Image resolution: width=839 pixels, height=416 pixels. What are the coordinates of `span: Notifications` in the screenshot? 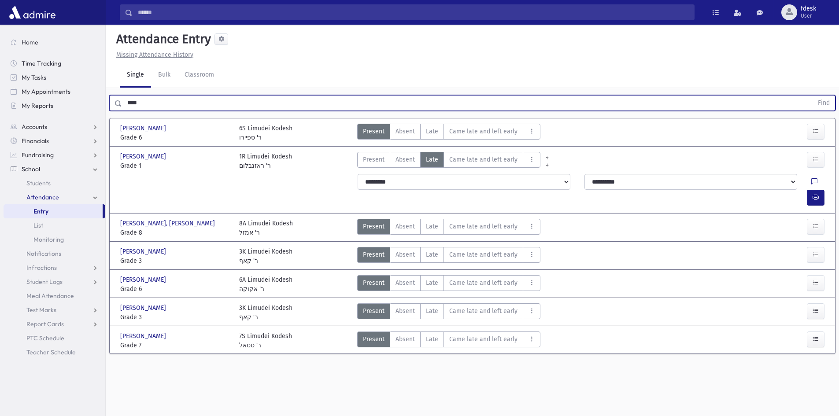 It's located at (44, 254).